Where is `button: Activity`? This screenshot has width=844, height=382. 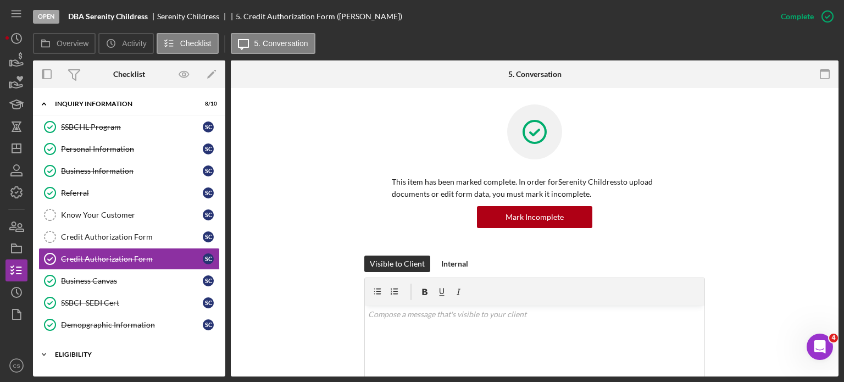 button: Activity is located at coordinates (126, 43).